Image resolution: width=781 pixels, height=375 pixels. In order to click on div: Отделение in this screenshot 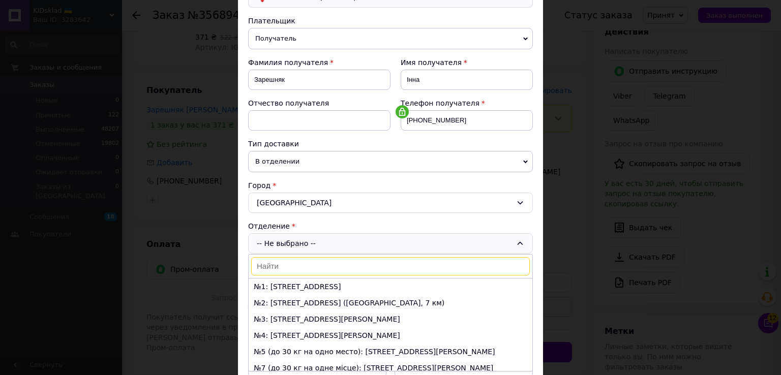, I will do `click(391, 226)`.